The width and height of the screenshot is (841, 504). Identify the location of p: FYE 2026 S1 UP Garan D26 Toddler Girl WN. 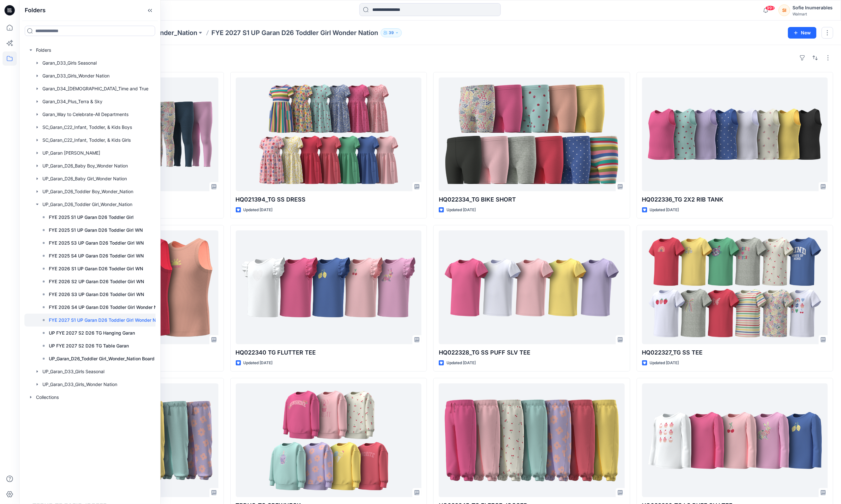
(96, 268).